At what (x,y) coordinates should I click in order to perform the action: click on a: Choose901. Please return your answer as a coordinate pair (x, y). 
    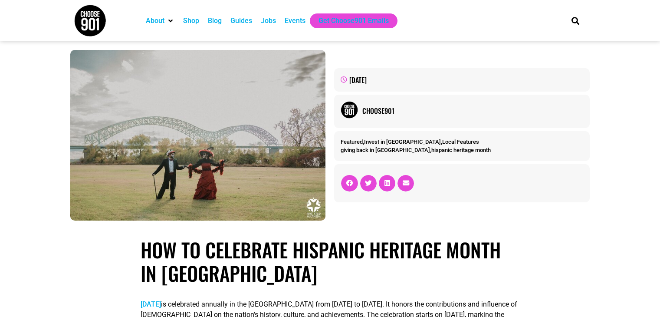
    Looking at the image, I should click on (472, 111).